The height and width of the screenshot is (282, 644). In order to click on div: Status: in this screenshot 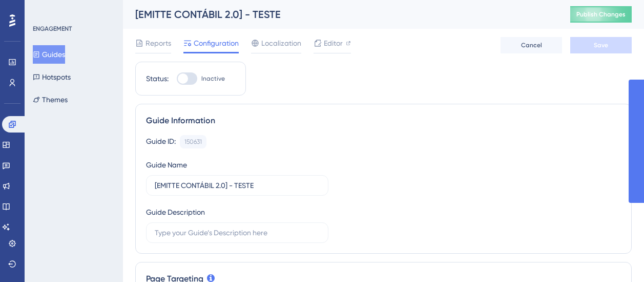, I will do `click(157, 79)`.